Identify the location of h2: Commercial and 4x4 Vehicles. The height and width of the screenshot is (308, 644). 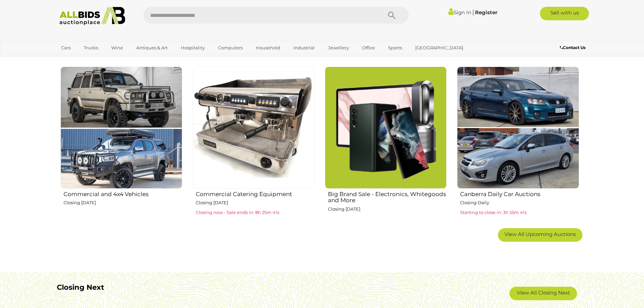
(123, 193).